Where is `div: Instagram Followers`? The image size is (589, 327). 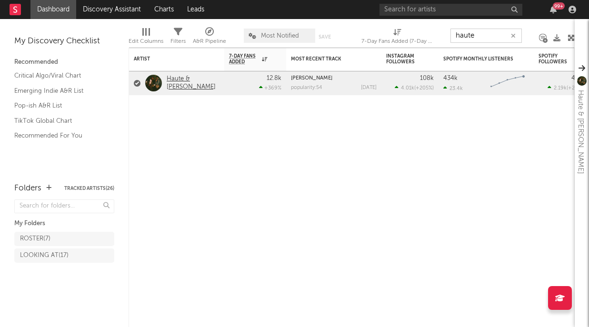 div: Instagram Followers is located at coordinates (403, 59).